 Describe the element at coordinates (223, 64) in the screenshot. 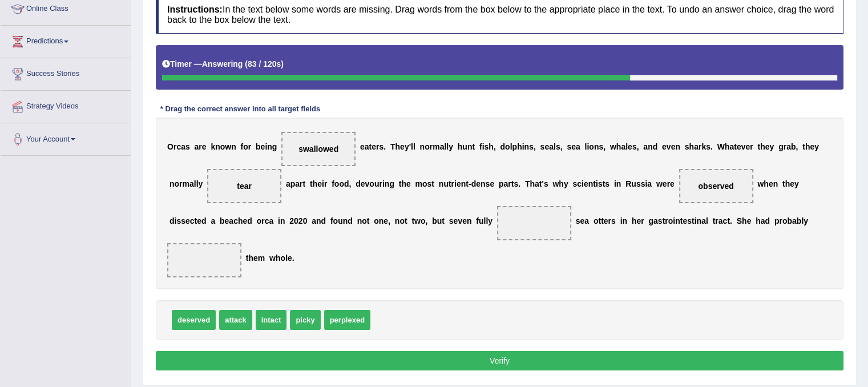

I see `h5: Timer —` at that location.